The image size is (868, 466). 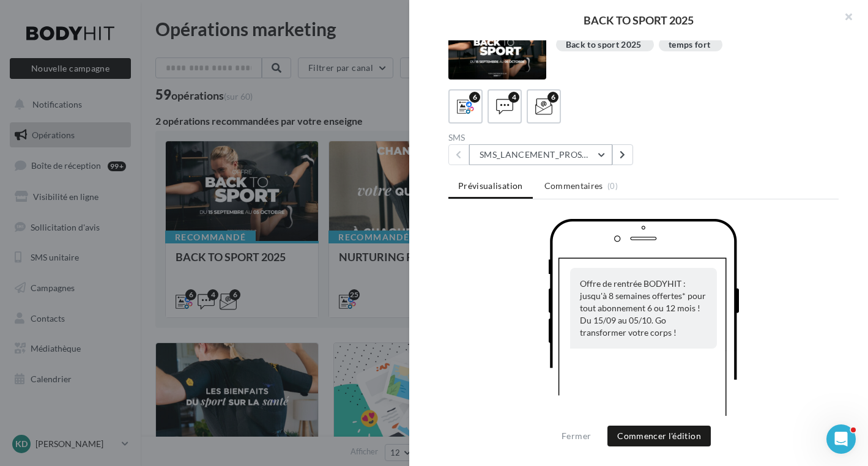 What do you see at coordinates (541, 154) in the screenshot?
I see `button: SMS_LANCEMENT_PROSPECT/ANCIENSCLIENTS` at bounding box center [541, 154].